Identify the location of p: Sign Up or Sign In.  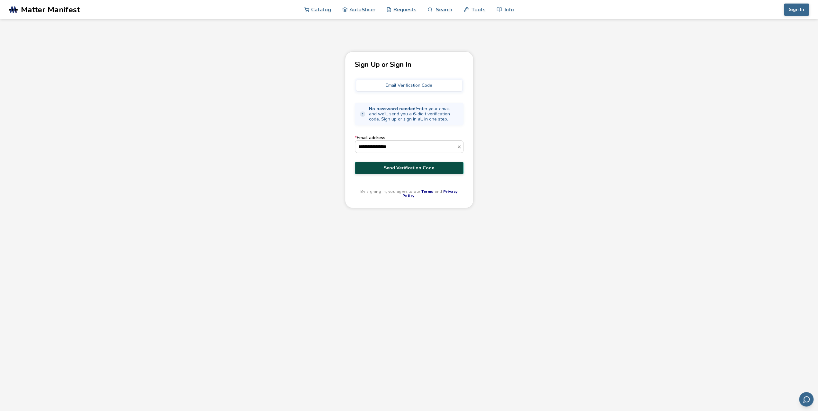
(409, 65).